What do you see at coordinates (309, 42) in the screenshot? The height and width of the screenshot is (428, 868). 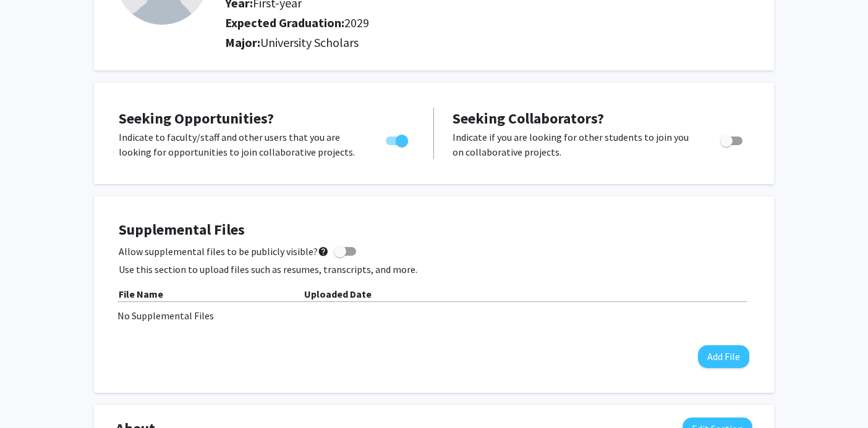 I see `span: University Scholars` at bounding box center [309, 42].